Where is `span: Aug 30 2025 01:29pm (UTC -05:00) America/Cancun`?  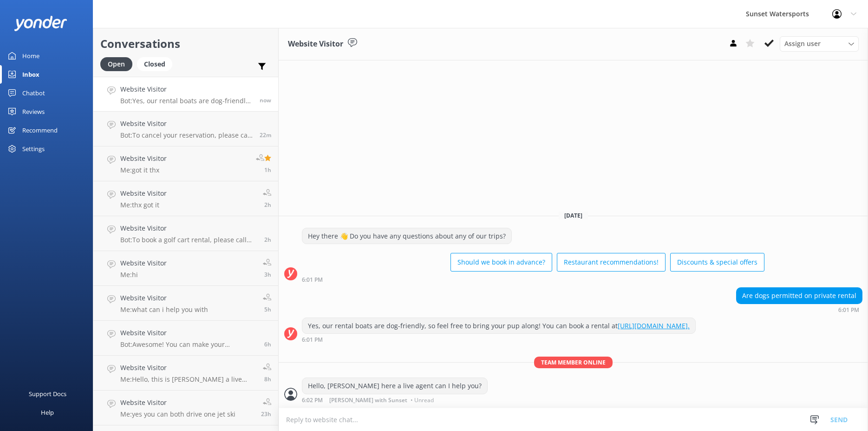
span: Aug 30 2025 01:29pm (UTC -05:00) America/Cancun is located at coordinates (267, 274).